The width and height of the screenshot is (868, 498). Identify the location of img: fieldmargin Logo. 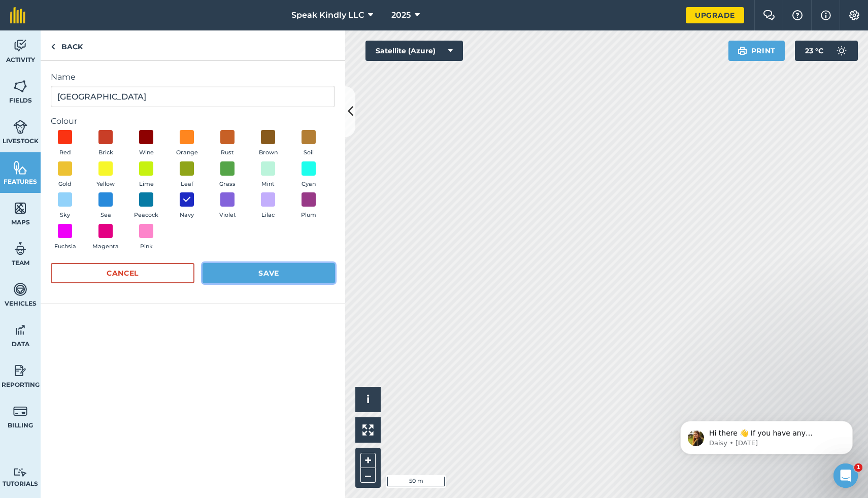
(18, 15).